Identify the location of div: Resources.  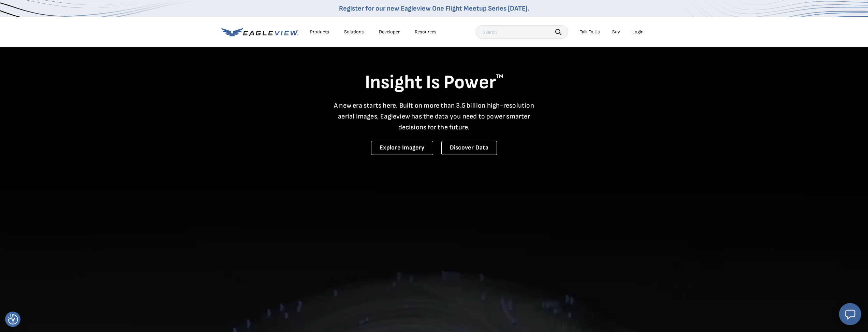
(425, 32).